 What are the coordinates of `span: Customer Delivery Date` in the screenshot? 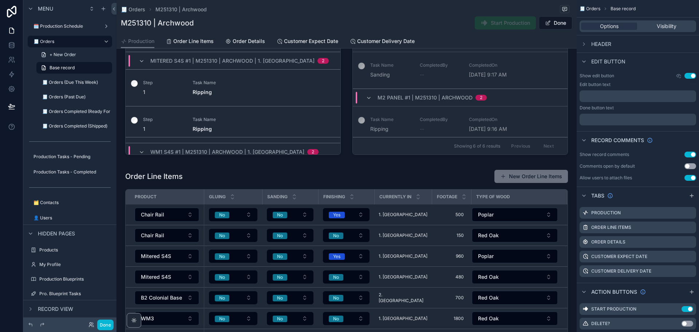 It's located at (386, 41).